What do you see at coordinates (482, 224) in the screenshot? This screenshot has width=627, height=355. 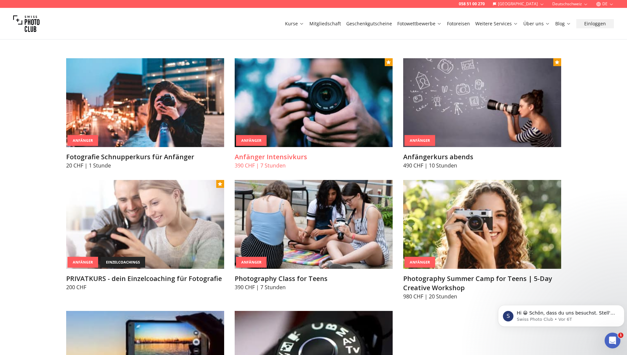 I see `img: Photography Summer Camp for Teens | 5-Day Creative Workshop` at bounding box center [482, 224].